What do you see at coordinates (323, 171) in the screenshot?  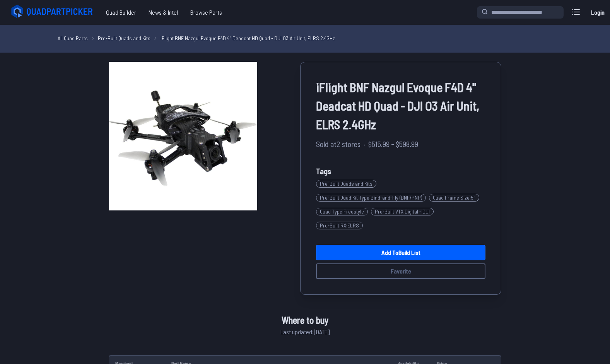 I see `span: Tags` at bounding box center [323, 171].